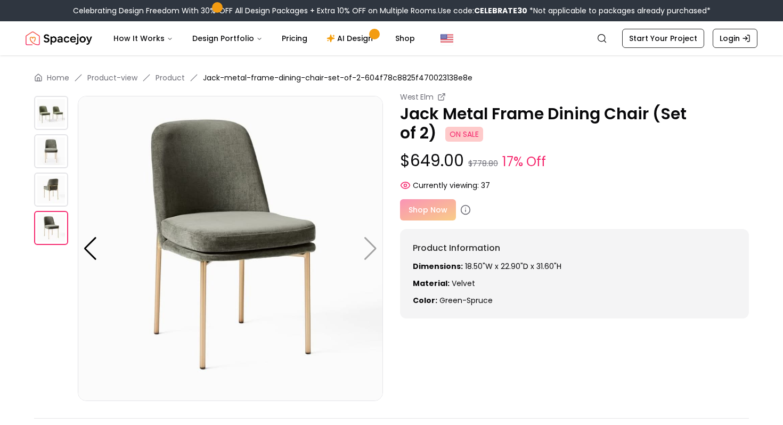  I want to click on span: 37, so click(485, 185).